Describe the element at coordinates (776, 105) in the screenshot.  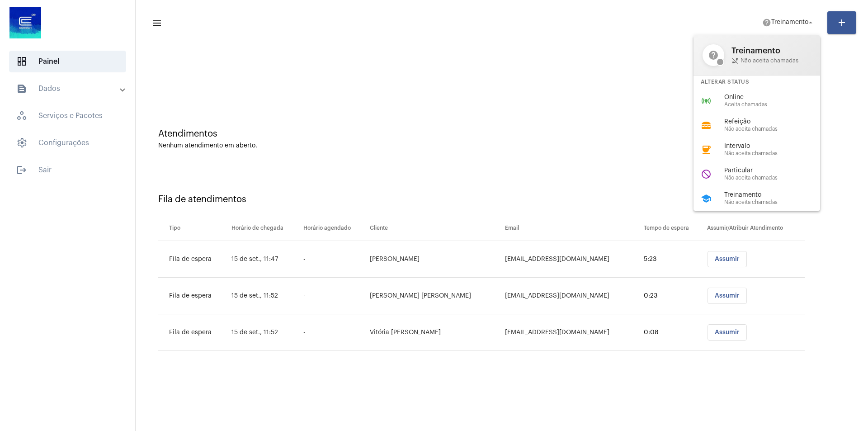
I see `span: Aceita chamadas` at that location.